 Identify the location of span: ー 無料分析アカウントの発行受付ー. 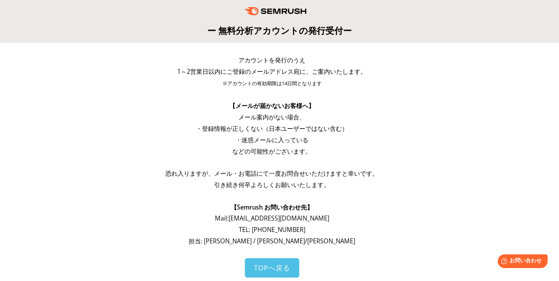
(279, 30).